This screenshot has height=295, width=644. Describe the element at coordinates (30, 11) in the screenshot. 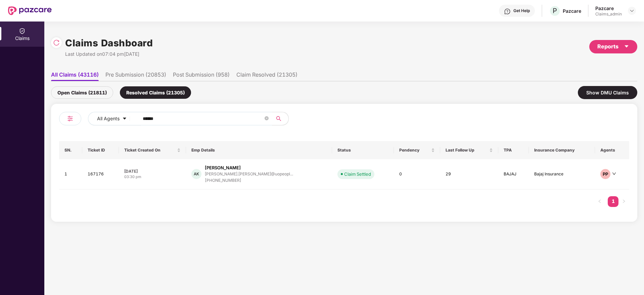

I see `img: New Pazcare Logo` at that location.